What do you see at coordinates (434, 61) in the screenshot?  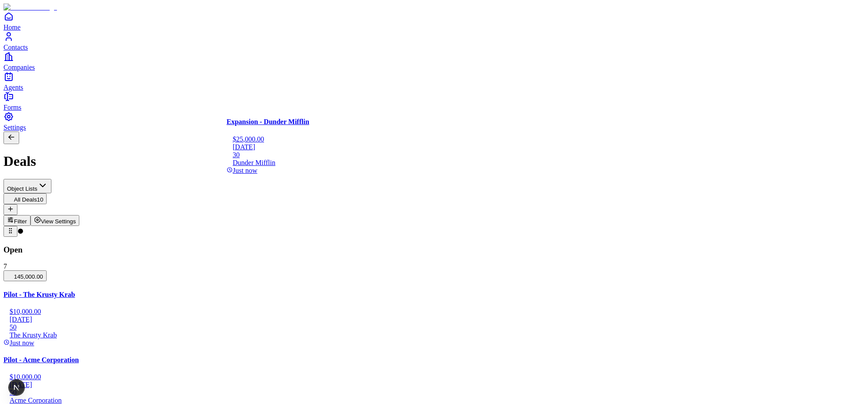 I see `a: Companies` at bounding box center [434, 61].